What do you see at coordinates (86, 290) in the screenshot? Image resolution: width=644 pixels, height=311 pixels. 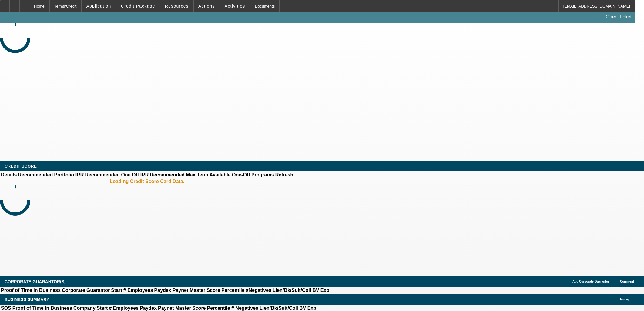 I see `b: Corporate Guarantor` at bounding box center [86, 290].